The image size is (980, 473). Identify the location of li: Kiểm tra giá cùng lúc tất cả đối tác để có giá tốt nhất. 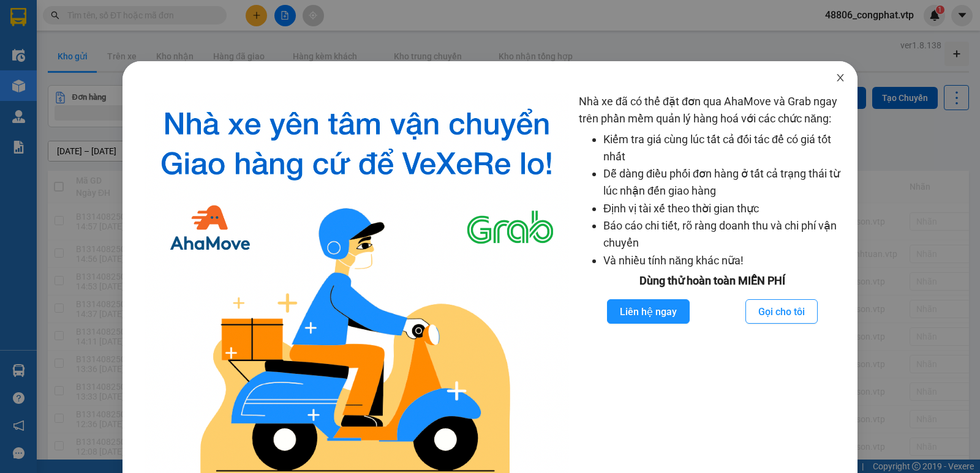
(724, 148).